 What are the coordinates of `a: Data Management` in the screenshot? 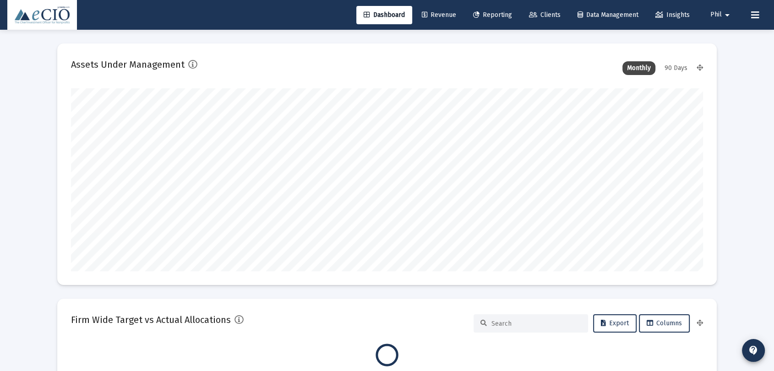 It's located at (607, 15).